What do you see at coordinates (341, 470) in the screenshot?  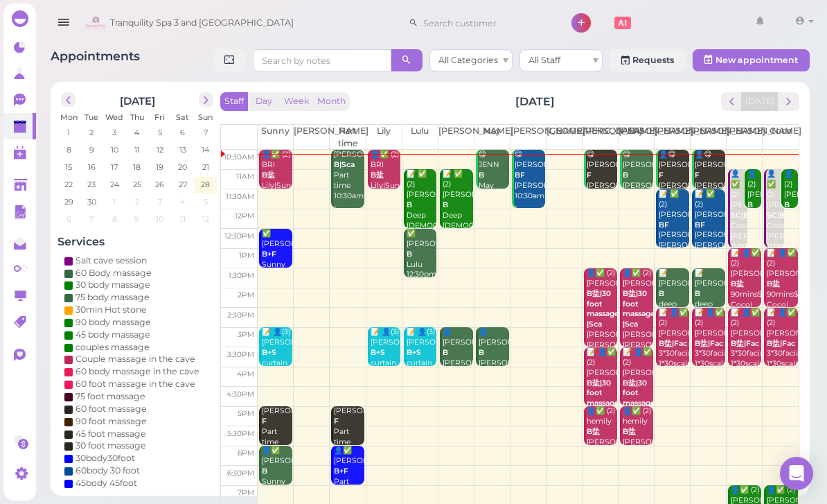 I see `b: B+F` at bounding box center [341, 470].